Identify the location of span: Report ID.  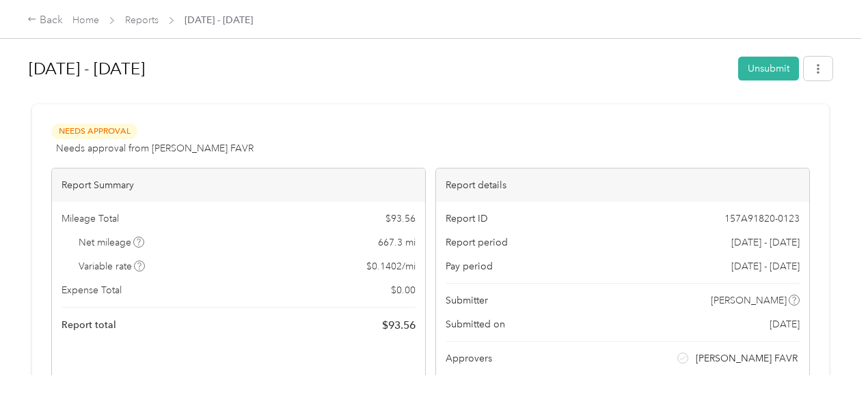
(466, 219).